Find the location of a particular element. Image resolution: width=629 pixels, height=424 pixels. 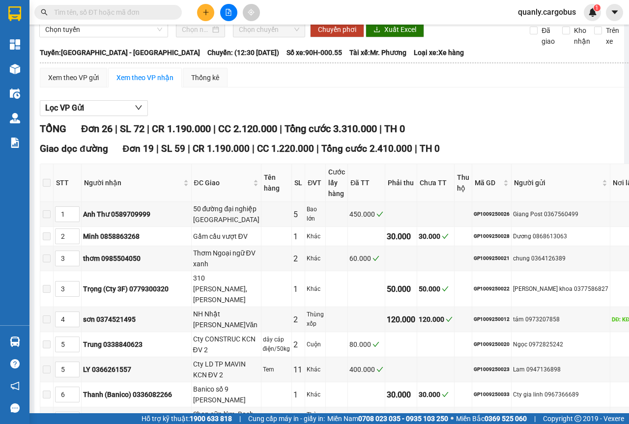

th: Phải thu is located at coordinates (401, 183).